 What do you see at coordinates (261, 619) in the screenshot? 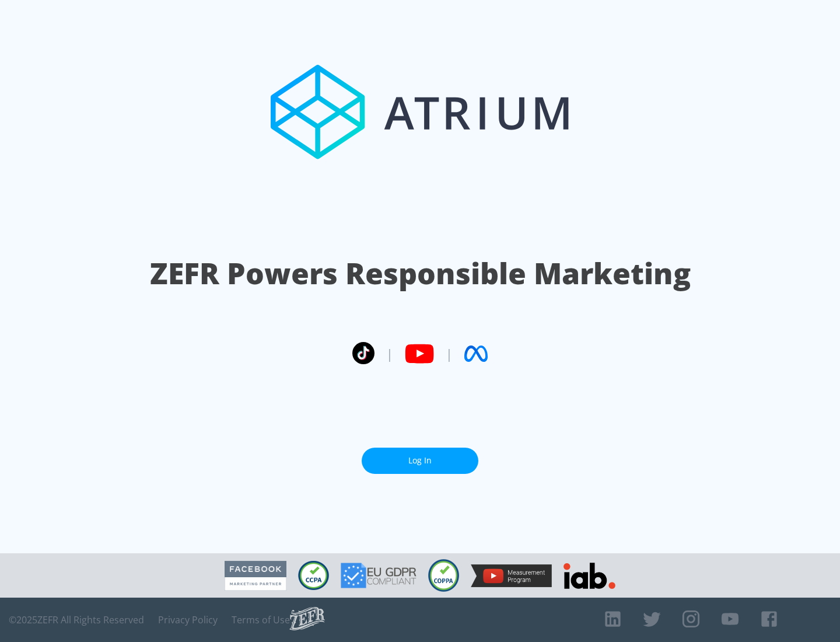
I see `a: Terms of Use` at bounding box center [261, 619].